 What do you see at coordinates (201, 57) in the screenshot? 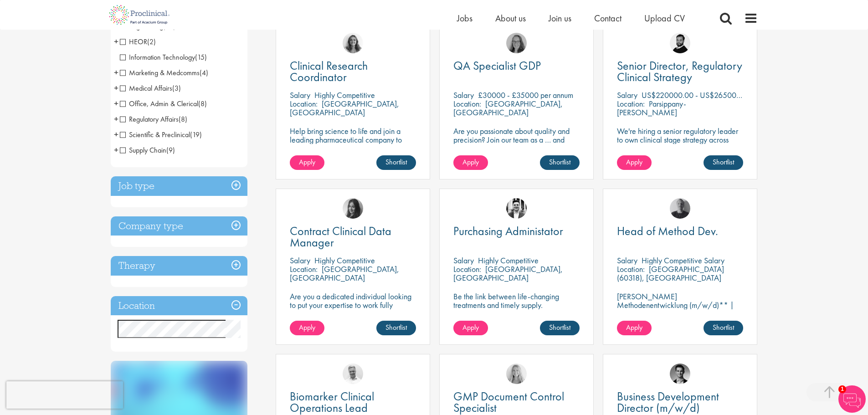
I see `span: (15)` at bounding box center [201, 57].